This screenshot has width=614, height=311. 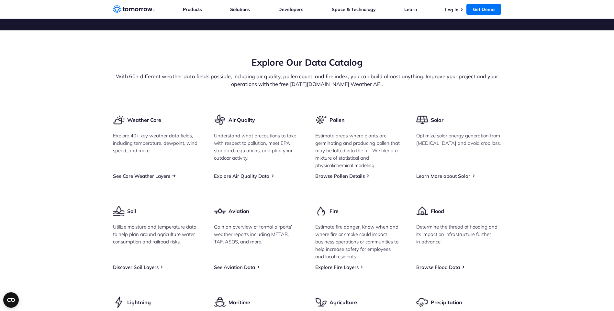 I want to click on a: See Aviation Data, so click(x=234, y=267).